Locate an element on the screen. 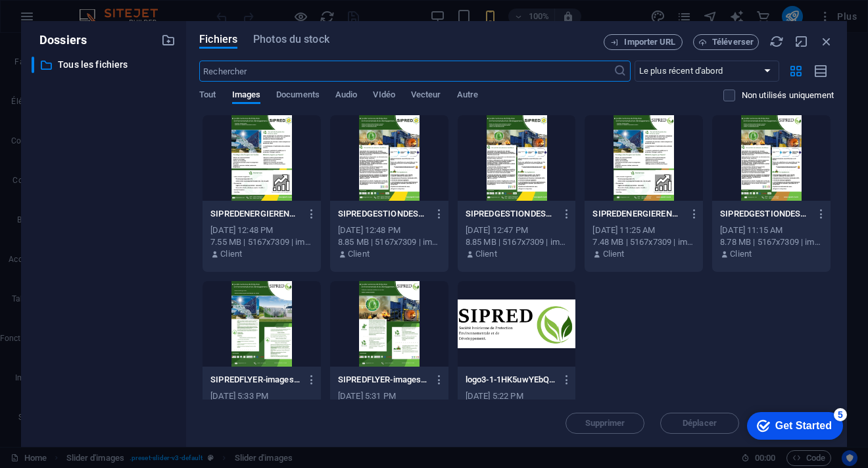 The image size is (868, 468). div: Get Started is located at coordinates (67, 20).